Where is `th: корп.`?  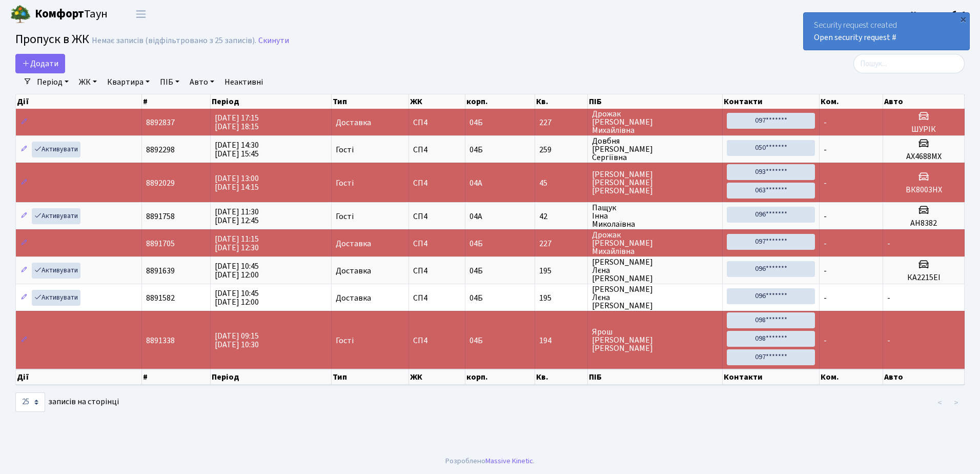 th: корп. is located at coordinates (501, 378).